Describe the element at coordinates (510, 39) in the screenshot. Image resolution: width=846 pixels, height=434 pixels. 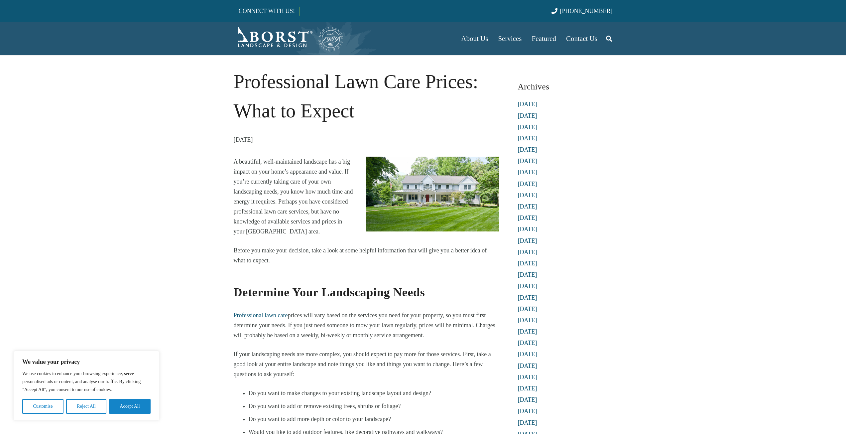
I see `span: Services` at that location.